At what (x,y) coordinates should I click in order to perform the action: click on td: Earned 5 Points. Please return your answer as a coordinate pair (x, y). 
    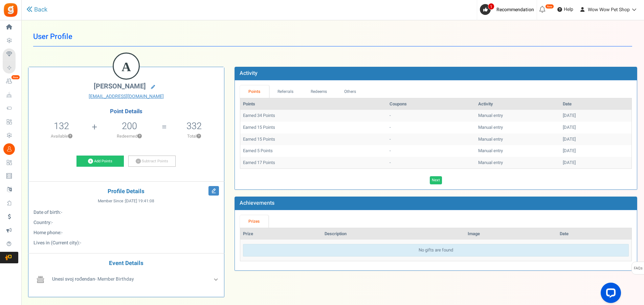
    Looking at the image, I should click on (313, 151).